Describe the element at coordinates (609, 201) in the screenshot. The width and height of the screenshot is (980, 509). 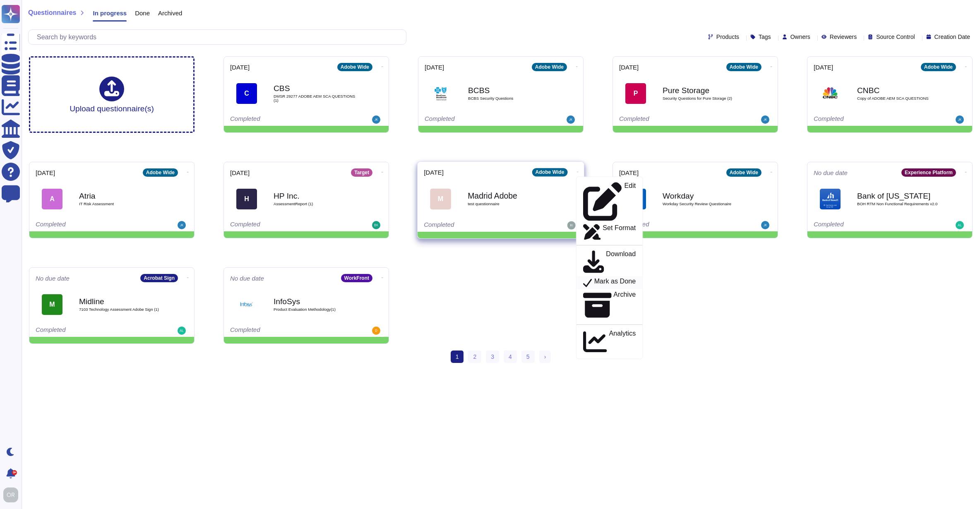
I see `a: Edit` at that location.